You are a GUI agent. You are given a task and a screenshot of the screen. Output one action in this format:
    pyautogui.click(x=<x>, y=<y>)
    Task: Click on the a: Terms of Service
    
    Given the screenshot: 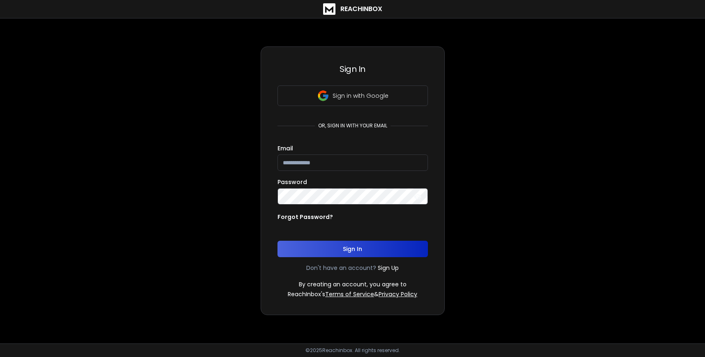 What is the action you would take?
    pyautogui.click(x=349, y=294)
    